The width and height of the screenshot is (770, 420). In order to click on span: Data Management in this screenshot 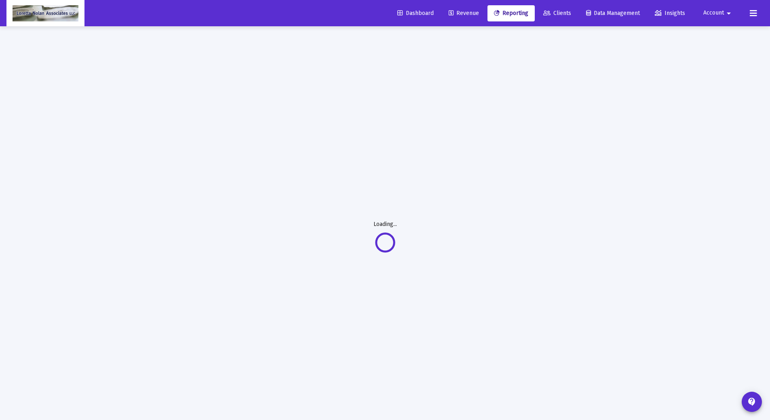, I will do `click(613, 13)`.